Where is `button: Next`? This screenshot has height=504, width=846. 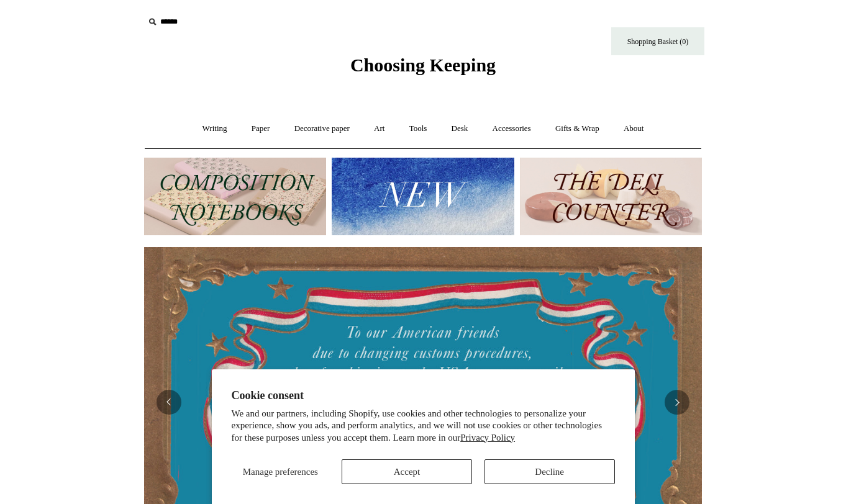 button: Next is located at coordinates (677, 402).